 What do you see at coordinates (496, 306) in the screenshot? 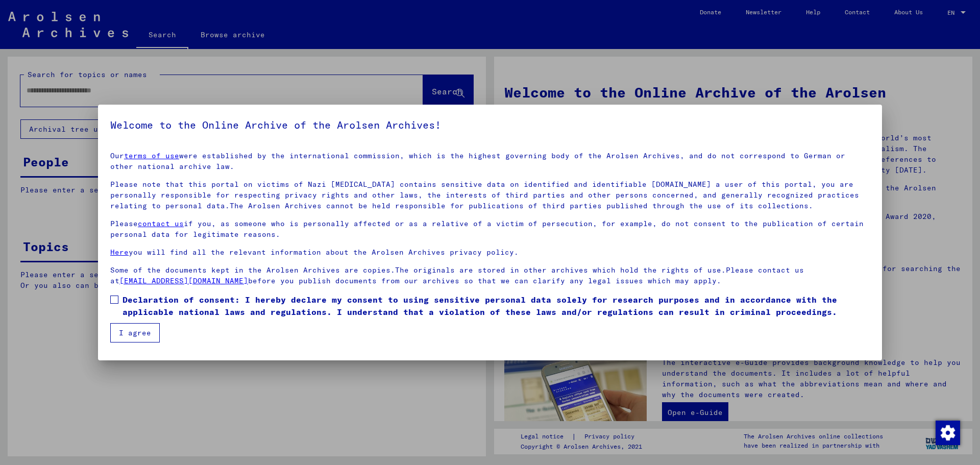
I see `span: Declaration of consent: I hereby declare my consent to using sensitive personal data solely for r...` at bounding box center [496, 306].